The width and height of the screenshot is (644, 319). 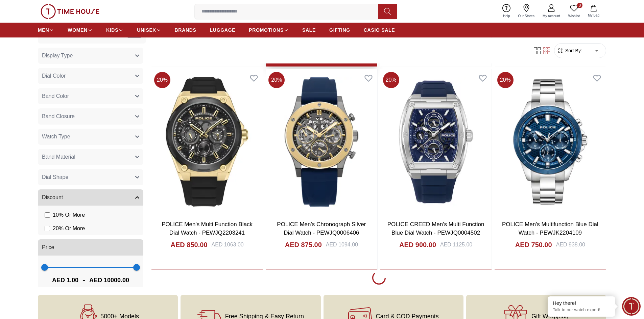 I want to click on a: LUGGAGE, so click(x=223, y=30).